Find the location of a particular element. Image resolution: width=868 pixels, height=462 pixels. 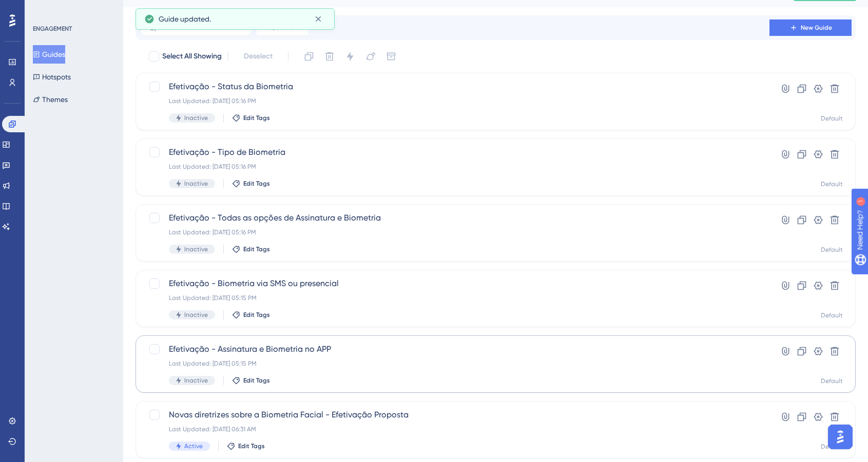

span: Efetivação - Tipo de Biometria is located at coordinates (454, 152).